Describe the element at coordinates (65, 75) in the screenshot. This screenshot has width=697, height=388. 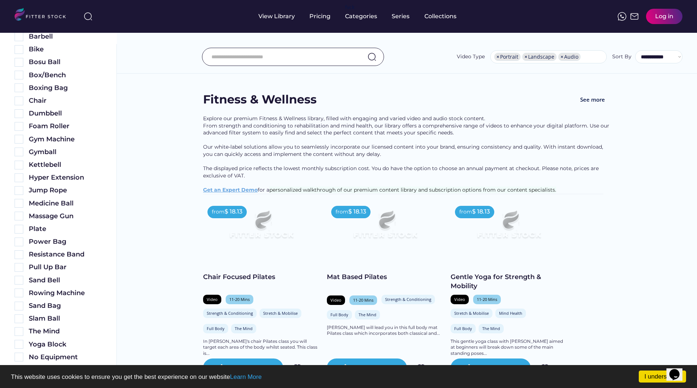
I see `div: Box/Bench` at that location.